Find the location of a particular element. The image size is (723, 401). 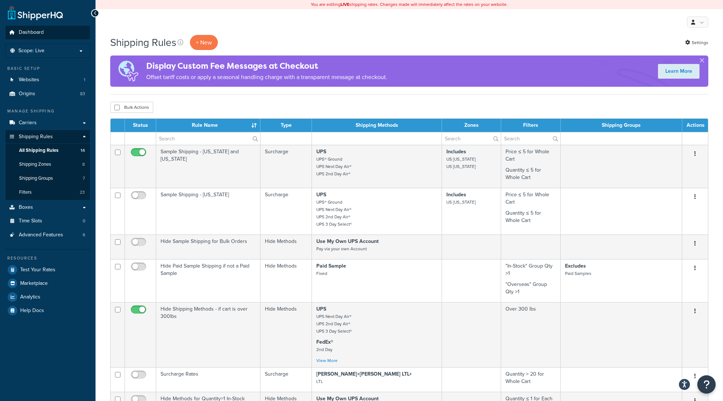

li: Time Slots is located at coordinates (48, 221).